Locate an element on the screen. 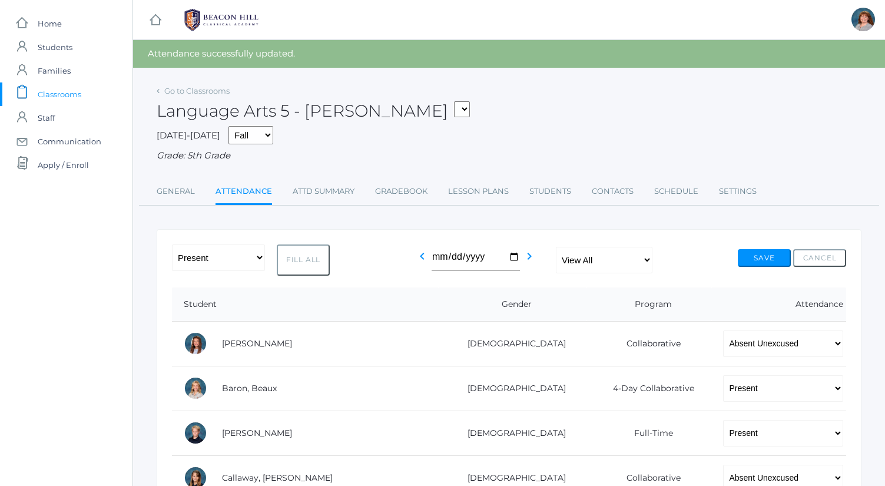  td: Full-Time is located at coordinates (649, 433).